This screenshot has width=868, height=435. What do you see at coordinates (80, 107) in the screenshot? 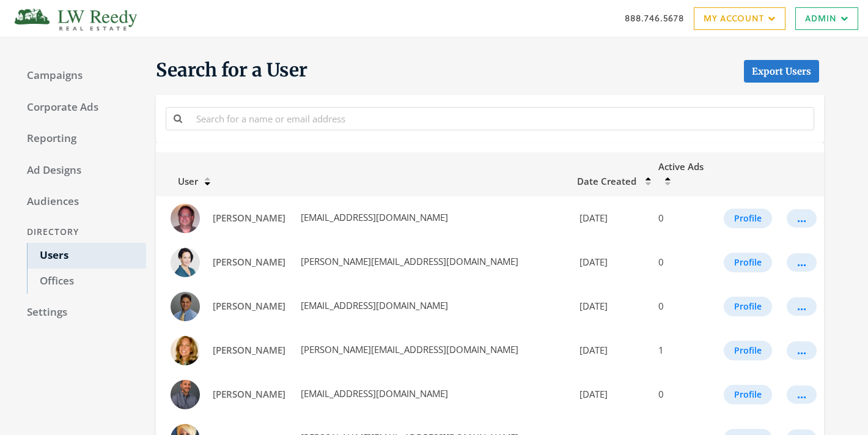
I see `a: Corporate Ads` at bounding box center [80, 107].